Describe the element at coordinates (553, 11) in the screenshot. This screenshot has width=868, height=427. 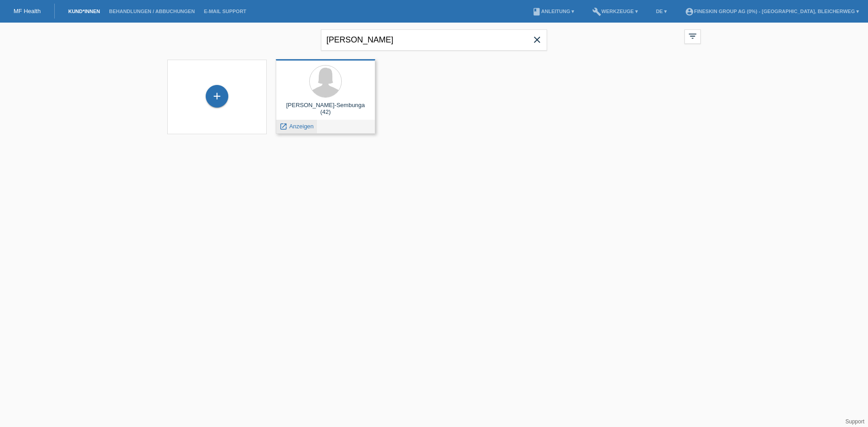
I see `a: bookAnleitung ▾` at that location.